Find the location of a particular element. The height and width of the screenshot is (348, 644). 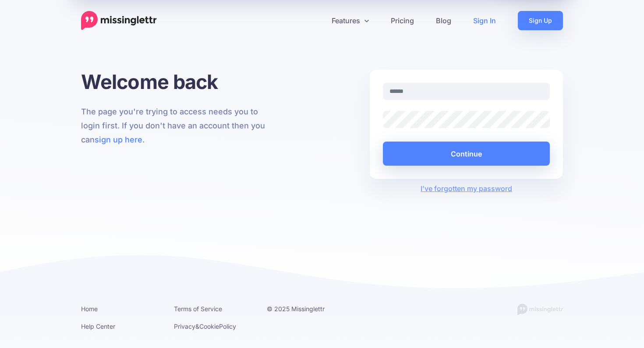

a: Help Center is located at coordinates (98, 326).